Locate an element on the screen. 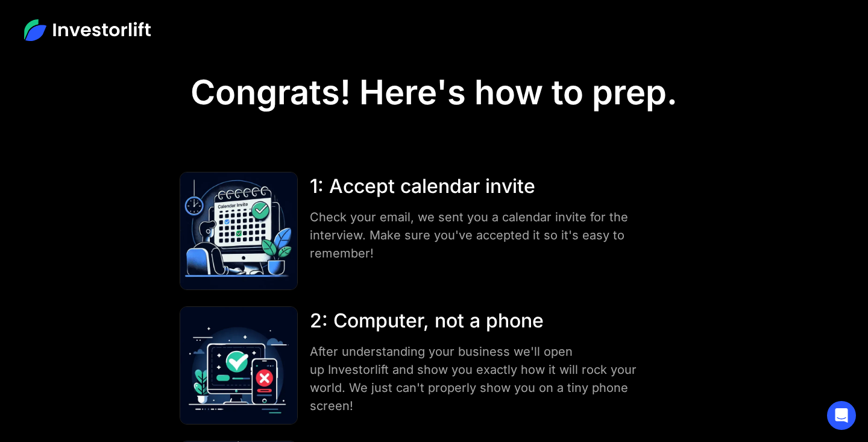 The image size is (868, 442). div: Open Intercom Messenger is located at coordinates (842, 415).